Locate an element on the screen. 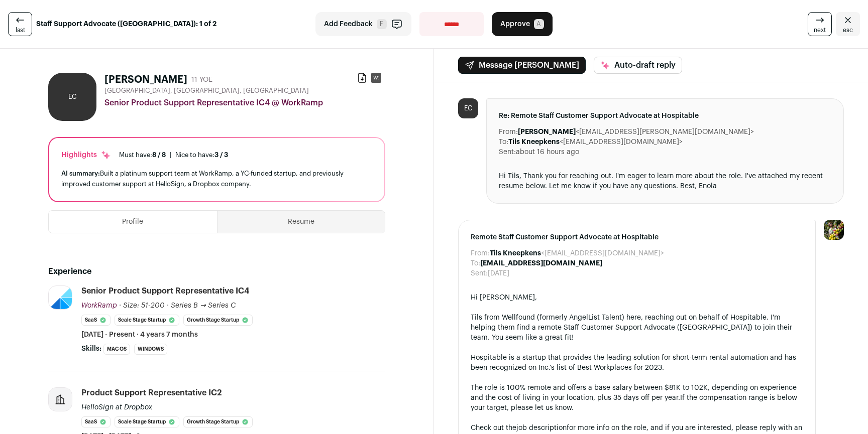  span: A is located at coordinates (539, 24).